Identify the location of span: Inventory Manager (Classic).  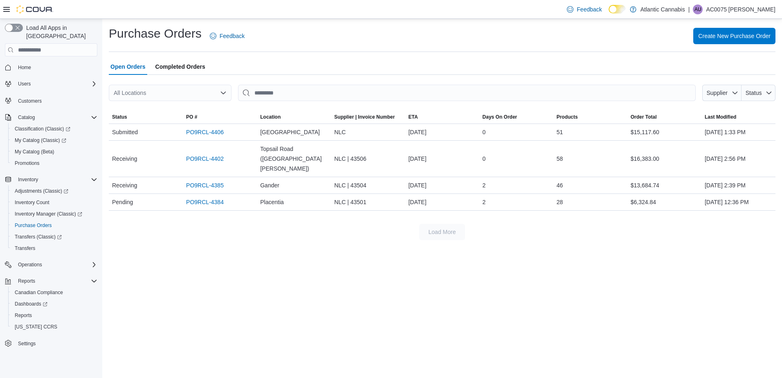
(48, 214).